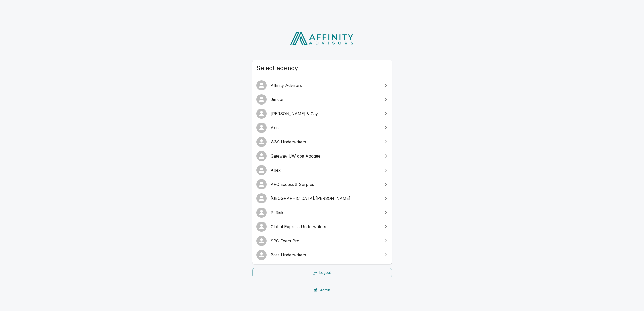 Image resolution: width=644 pixels, height=311 pixels. I want to click on img: Affinity Advisors Logo, so click(322, 38).